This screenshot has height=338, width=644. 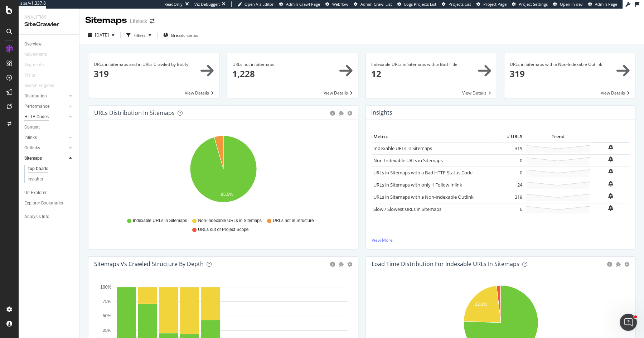 What do you see at coordinates (42, 86) in the screenshot?
I see `a: Search Engines` at bounding box center [42, 86].